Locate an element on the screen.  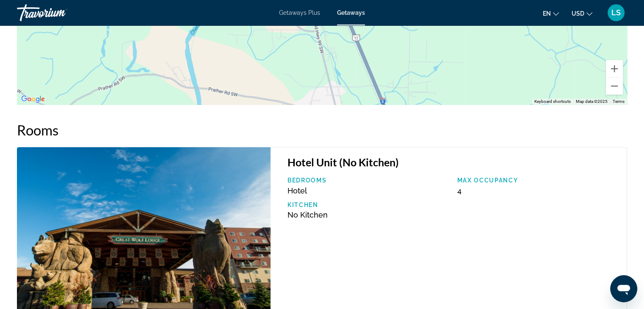
button: User Menu is located at coordinates (616, 13).